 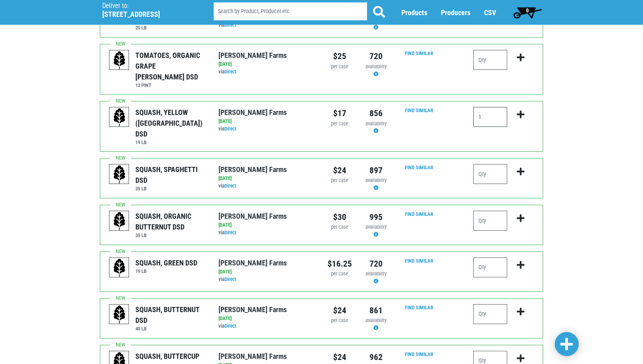 What do you see at coordinates (171, 85) in the screenshot?
I see `h6: 12 PINT` at bounding box center [171, 85].